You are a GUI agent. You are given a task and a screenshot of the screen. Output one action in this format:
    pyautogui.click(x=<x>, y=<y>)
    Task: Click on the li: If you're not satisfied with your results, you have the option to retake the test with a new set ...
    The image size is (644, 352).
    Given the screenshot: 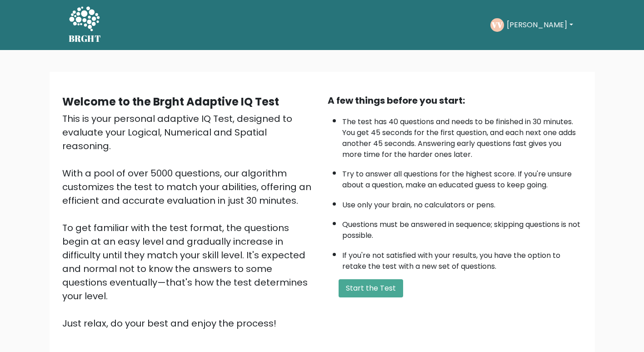 What is the action you would take?
    pyautogui.click(x=462, y=258)
    